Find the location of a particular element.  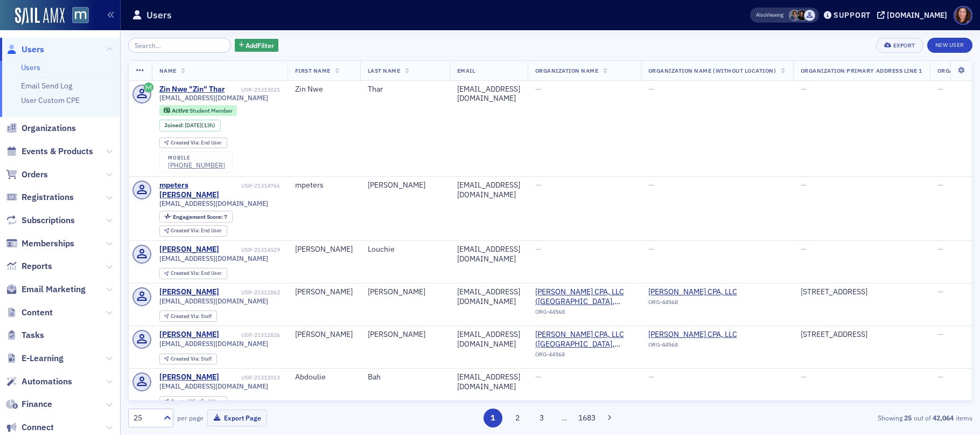

span: Reports is located at coordinates (36, 266).